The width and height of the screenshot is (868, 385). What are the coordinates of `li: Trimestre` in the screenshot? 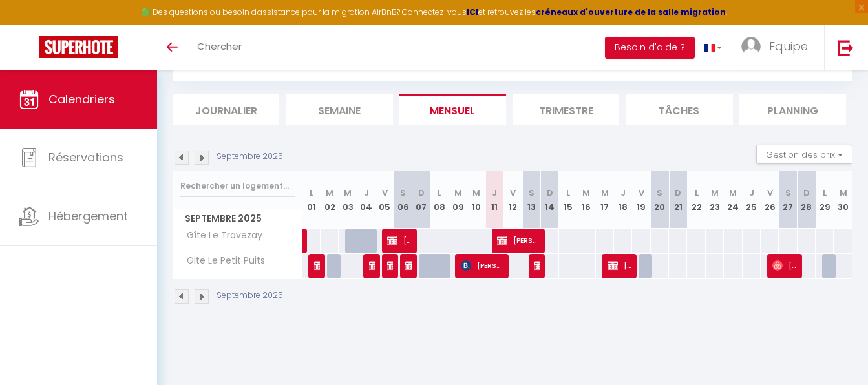 It's located at (566, 109).